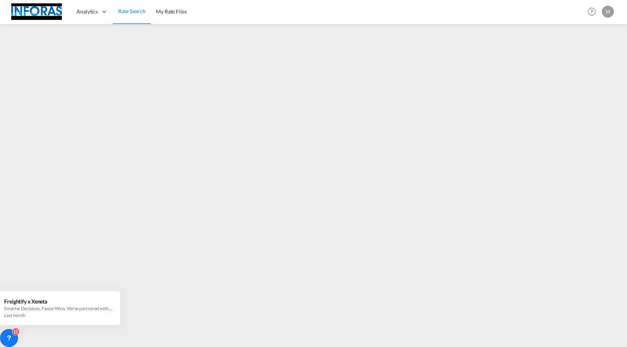  What do you see at coordinates (608, 12) in the screenshot?
I see `div: M` at bounding box center [608, 12].